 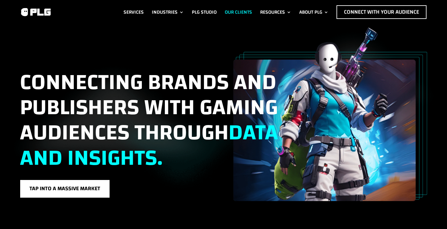 I want to click on a: PLG Studio, so click(x=204, y=12).